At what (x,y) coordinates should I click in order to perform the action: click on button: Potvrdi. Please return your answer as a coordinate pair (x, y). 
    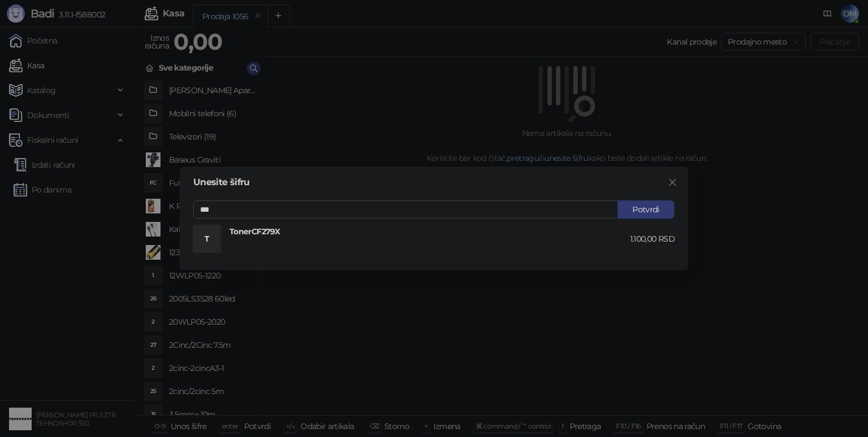
    Looking at the image, I should click on (646, 209).